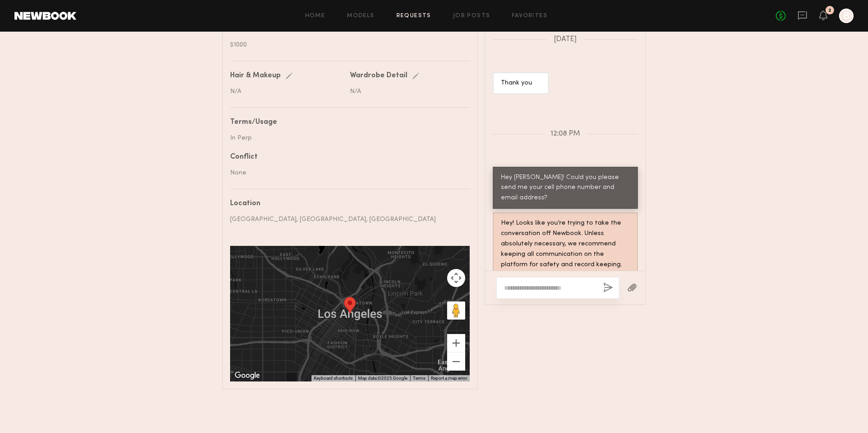 Image resolution: width=868 pixels, height=433 pixels. I want to click on div: None, so click(347, 172).